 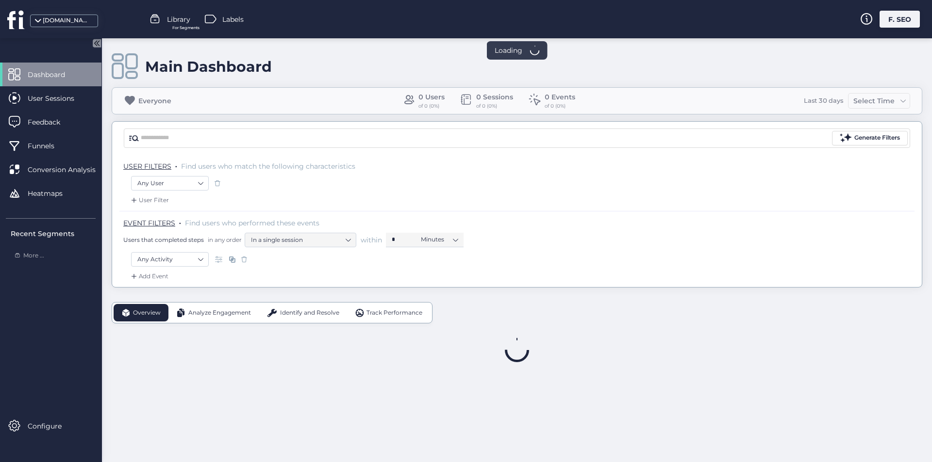 What do you see at coordinates (877, 138) in the screenshot?
I see `div: Generate Filters` at bounding box center [877, 138].